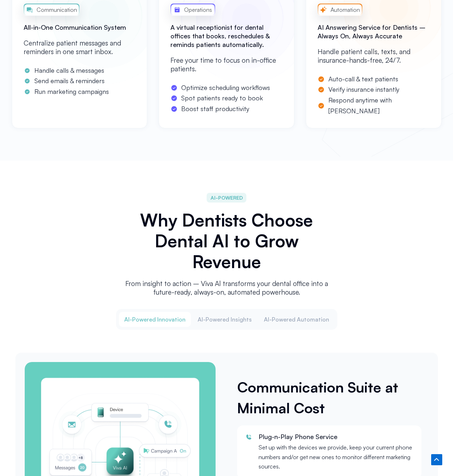  What do you see at coordinates (71, 92) in the screenshot?
I see `span: Run marketing campaigns` at bounding box center [71, 92].